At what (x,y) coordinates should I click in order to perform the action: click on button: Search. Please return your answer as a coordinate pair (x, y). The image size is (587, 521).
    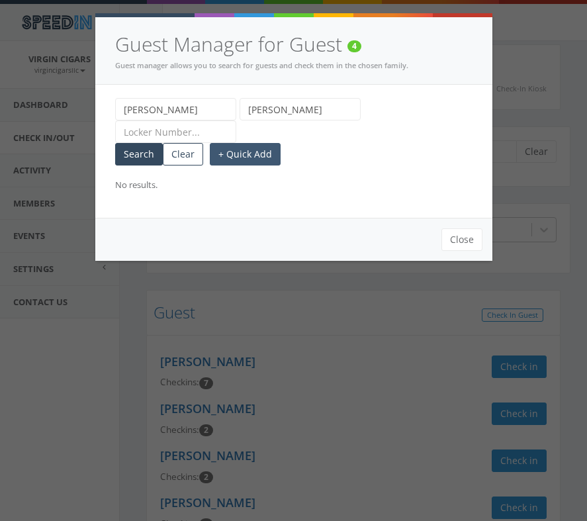
    Looking at the image, I should click on (139, 154).